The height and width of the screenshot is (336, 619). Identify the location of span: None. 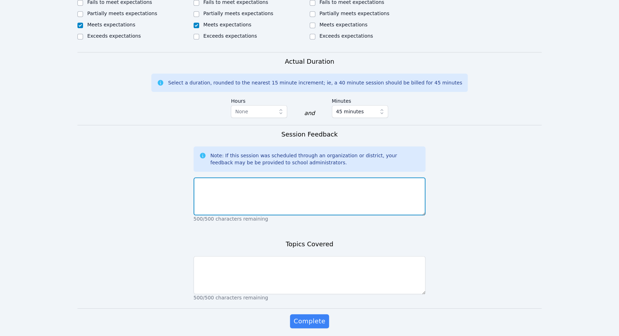
(242, 112).